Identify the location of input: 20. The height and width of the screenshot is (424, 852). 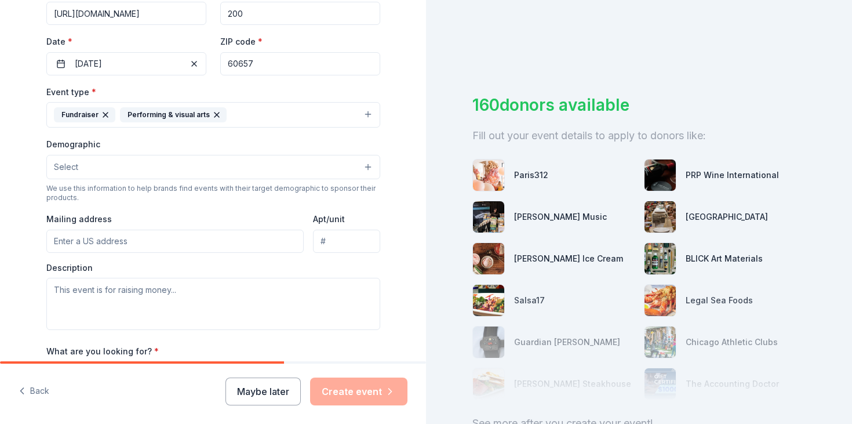
(300, 13).